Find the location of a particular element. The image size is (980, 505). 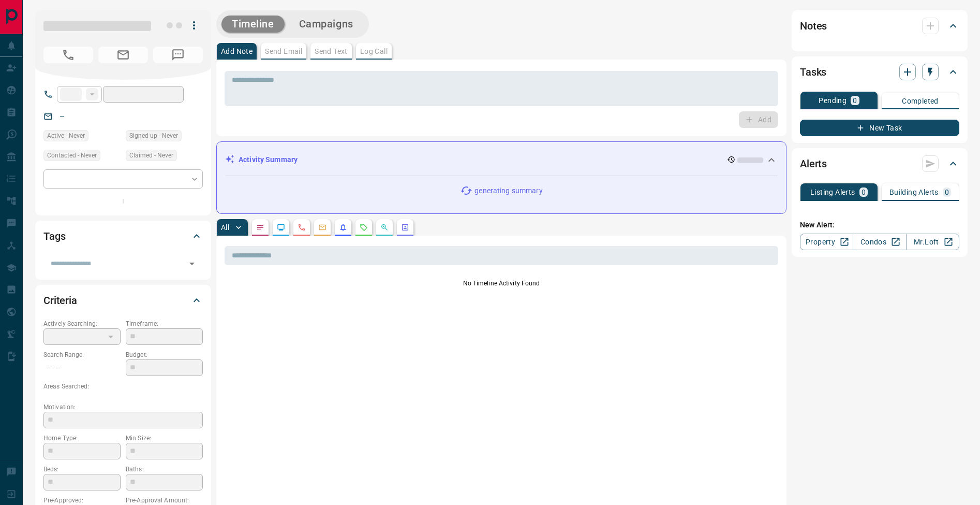

a: Mr.Loft is located at coordinates (932, 242).